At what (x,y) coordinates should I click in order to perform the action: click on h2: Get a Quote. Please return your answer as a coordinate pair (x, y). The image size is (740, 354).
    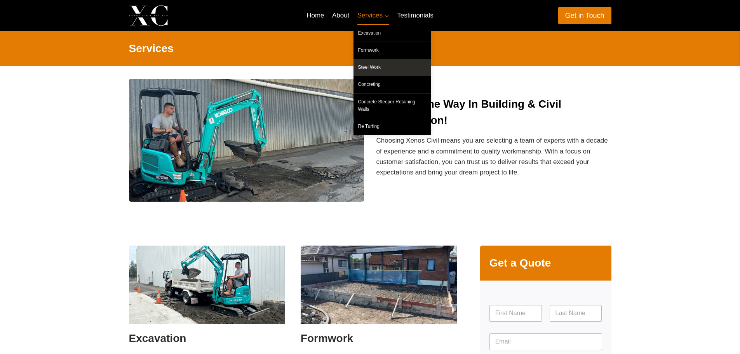
    Looking at the image, I should click on (520, 263).